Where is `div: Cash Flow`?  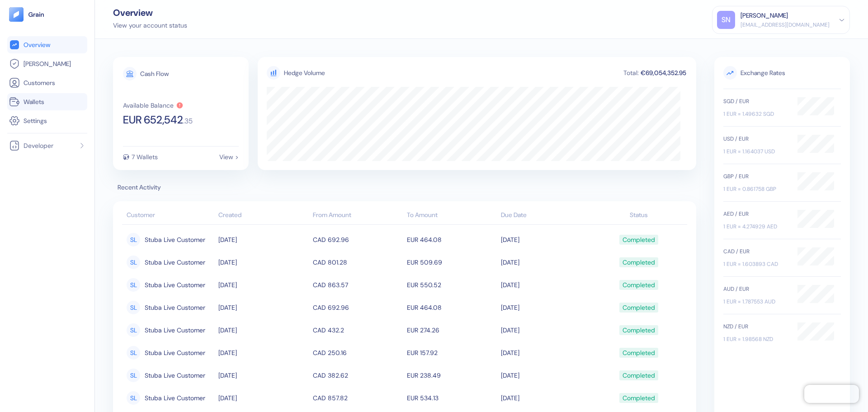
div: Cash Flow is located at coordinates (154, 73).